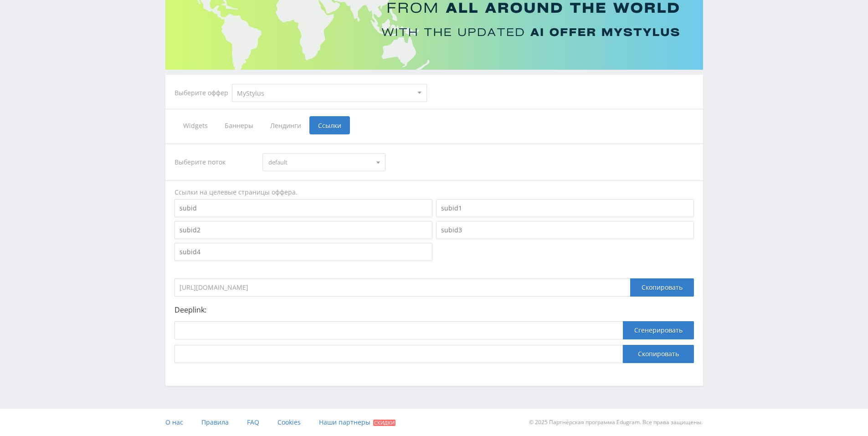 The height and width of the screenshot is (436, 868). I want to click on div: © 2025 Партнёрская программа Edugram. Все права защищены., so click(570, 422).